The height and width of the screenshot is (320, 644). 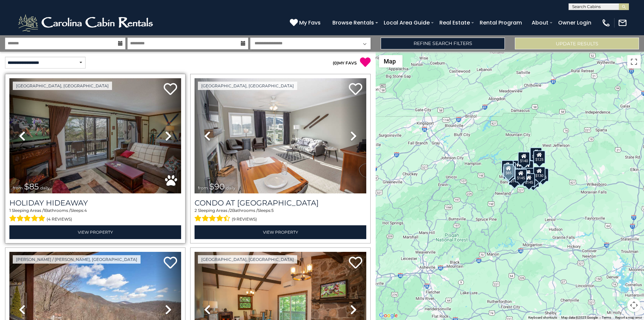 I want to click on span: (9 reviews), so click(x=244, y=219).